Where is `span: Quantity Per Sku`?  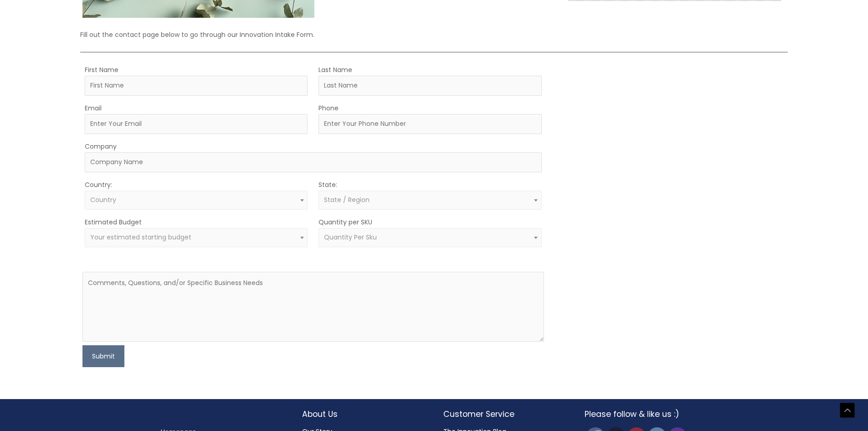
span: Quantity Per Sku is located at coordinates (350, 237).